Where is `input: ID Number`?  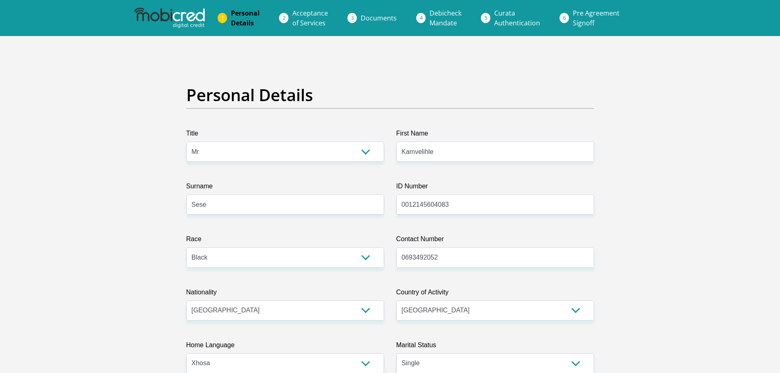
input: ID Number is located at coordinates (495, 204).